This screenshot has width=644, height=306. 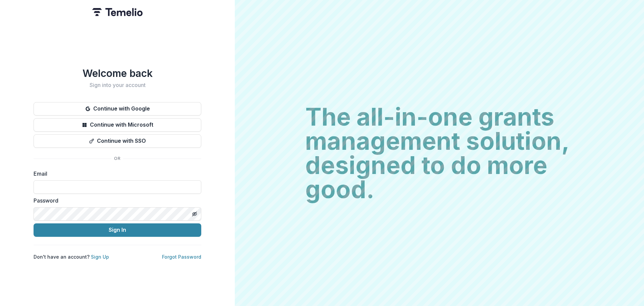 What do you see at coordinates (117, 125) in the screenshot?
I see `button: Continue with Microsoft` at bounding box center [117, 125].